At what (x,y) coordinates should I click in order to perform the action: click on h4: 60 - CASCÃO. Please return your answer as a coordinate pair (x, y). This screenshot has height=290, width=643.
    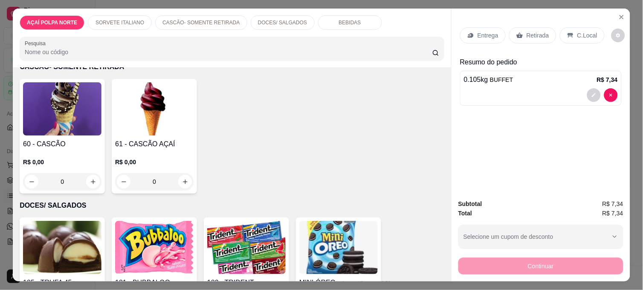
    Looking at the image, I should click on (62, 144).